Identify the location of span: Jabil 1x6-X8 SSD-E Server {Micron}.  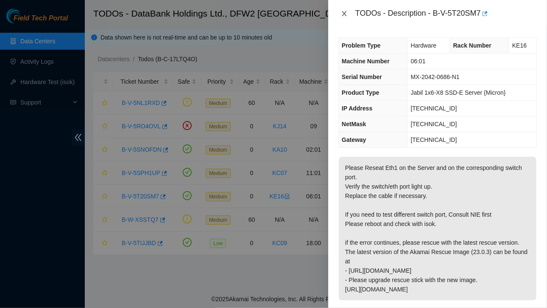
(459, 93).